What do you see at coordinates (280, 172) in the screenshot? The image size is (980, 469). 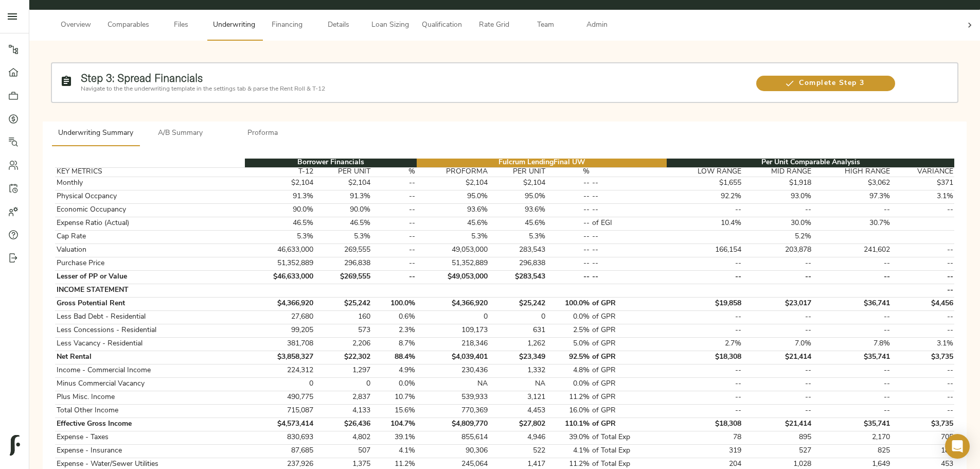 I see `th: T-12` at bounding box center [280, 172].